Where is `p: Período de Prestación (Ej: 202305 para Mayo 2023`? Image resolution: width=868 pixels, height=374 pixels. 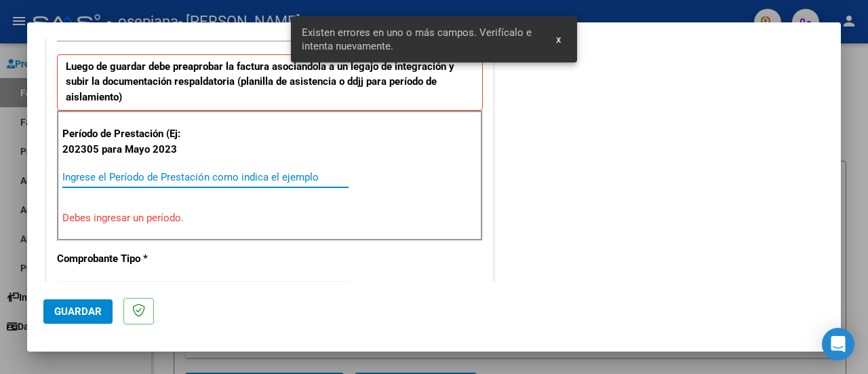 p: Período de Prestación (Ej: 202305 para Mayo 2023 is located at coordinates (125, 141).